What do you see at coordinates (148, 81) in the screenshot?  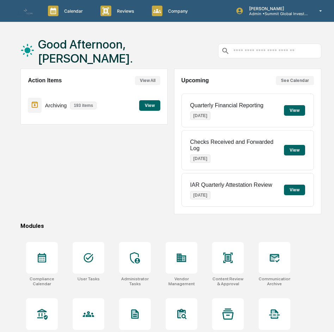 I see `a: View All` at bounding box center [148, 81].